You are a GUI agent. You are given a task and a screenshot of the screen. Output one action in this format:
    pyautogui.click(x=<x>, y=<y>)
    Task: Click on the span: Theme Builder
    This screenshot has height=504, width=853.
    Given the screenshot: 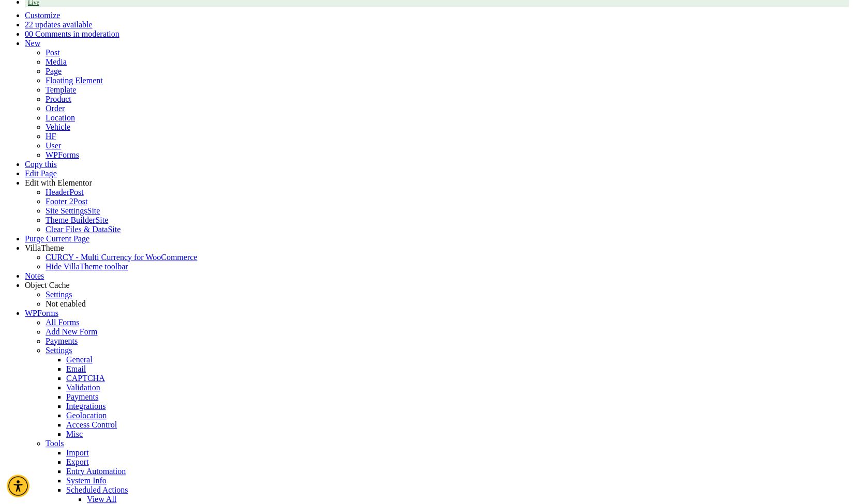 What is the action you would take?
    pyautogui.click(x=71, y=220)
    